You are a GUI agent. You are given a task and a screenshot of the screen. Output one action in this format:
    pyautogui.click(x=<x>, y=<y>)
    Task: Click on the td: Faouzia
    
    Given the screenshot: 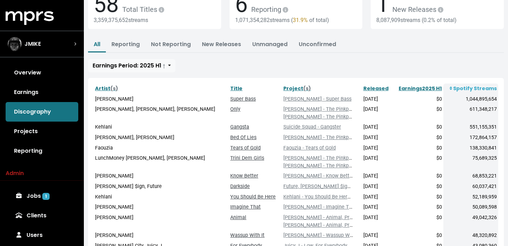 What is the action you would take?
    pyautogui.click(x=161, y=148)
    